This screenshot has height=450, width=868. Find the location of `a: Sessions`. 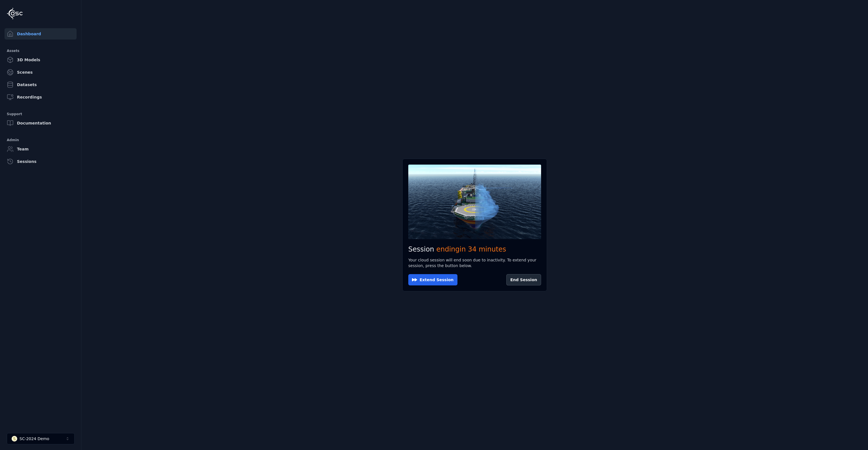

a: Sessions is located at coordinates (40, 161).